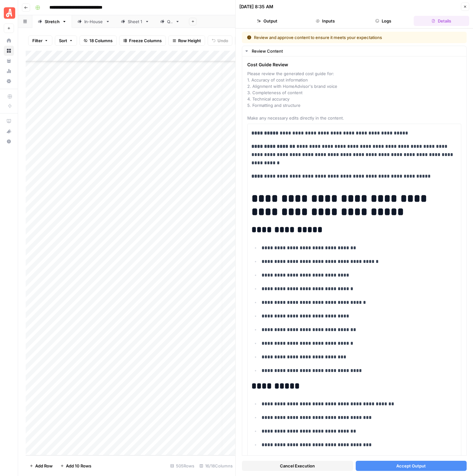 The image size is (473, 476). What do you see at coordinates (411, 466) in the screenshot?
I see `span: Accept Output` at bounding box center [411, 466].